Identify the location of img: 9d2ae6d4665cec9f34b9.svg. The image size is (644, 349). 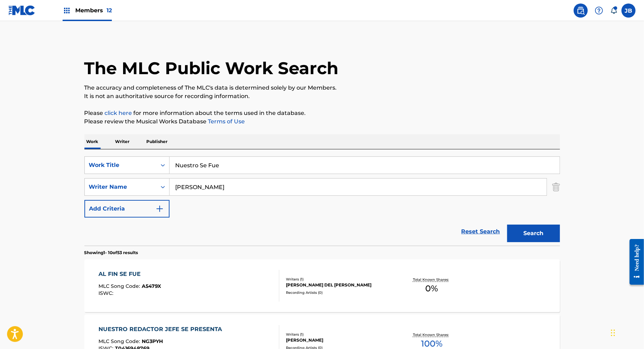
(159, 208).